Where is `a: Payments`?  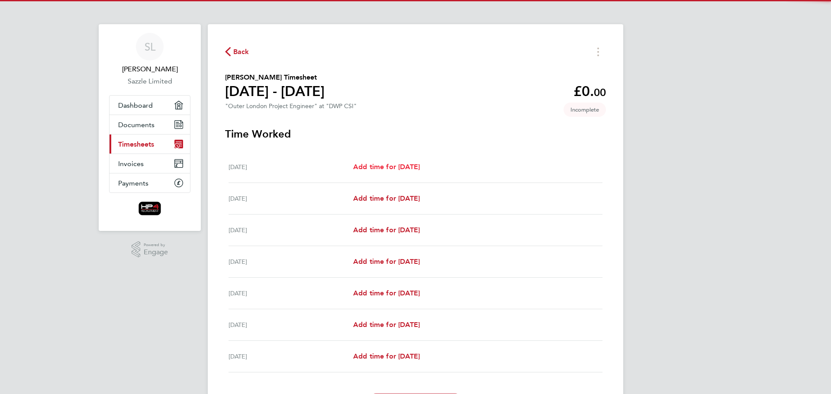
a: Payments is located at coordinates (150, 183).